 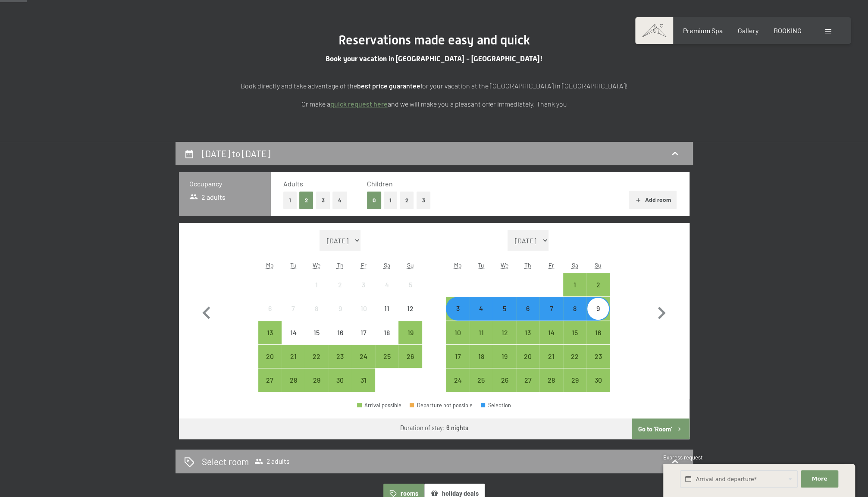 What do you see at coordinates (387, 316) in the screenshot?
I see `div: 11` at bounding box center [387, 316].